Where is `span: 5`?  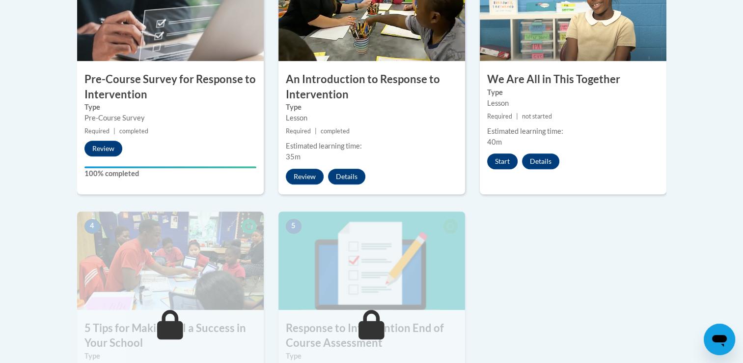 span: 5 is located at coordinates (294, 226).